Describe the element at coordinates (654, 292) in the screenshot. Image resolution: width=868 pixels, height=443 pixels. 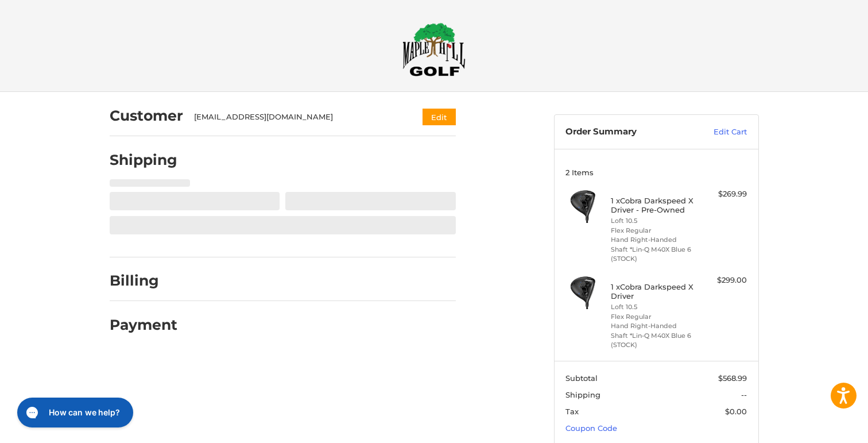
I see `h4: 1 x Cobra Darkspeed X Driver` at that location.